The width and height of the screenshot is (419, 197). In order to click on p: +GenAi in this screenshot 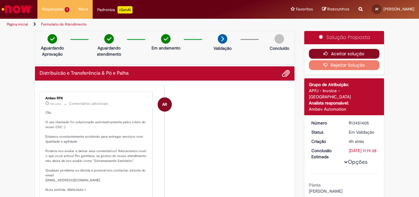, I will do `click(125, 10)`.